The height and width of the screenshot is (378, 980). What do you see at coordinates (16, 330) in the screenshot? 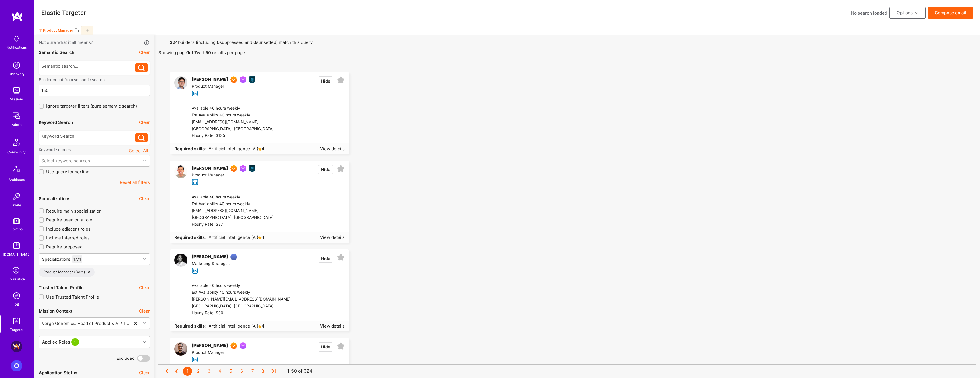
I see `div: Targeter` at bounding box center [16, 330].